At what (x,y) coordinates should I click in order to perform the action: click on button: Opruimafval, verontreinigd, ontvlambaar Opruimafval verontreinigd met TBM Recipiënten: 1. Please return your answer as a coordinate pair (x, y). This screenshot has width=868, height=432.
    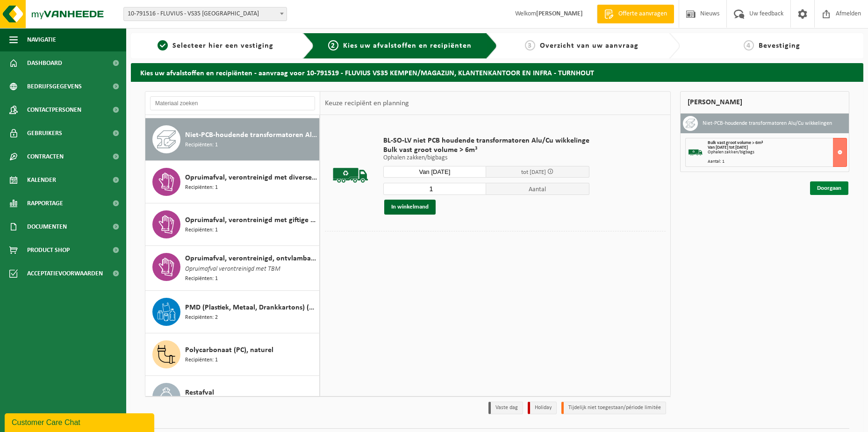
    Looking at the image, I should click on (232, 268).